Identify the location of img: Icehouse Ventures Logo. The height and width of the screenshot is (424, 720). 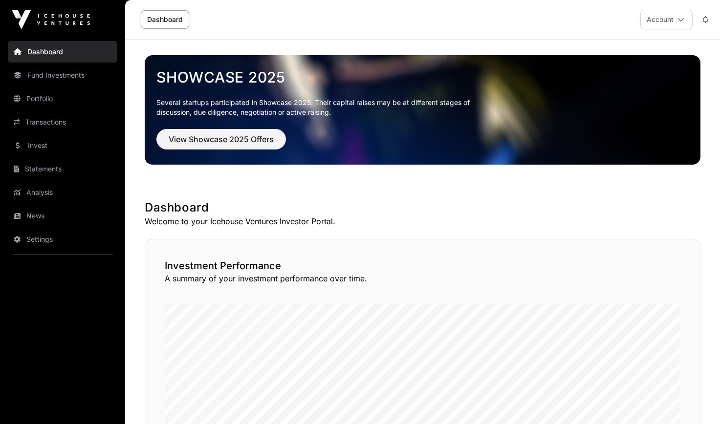
(51, 20).